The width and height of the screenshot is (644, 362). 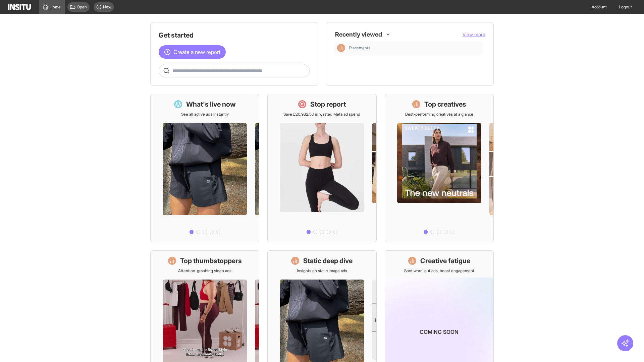 What do you see at coordinates (328, 261) in the screenshot?
I see `h1: Static deep dive` at bounding box center [328, 261].